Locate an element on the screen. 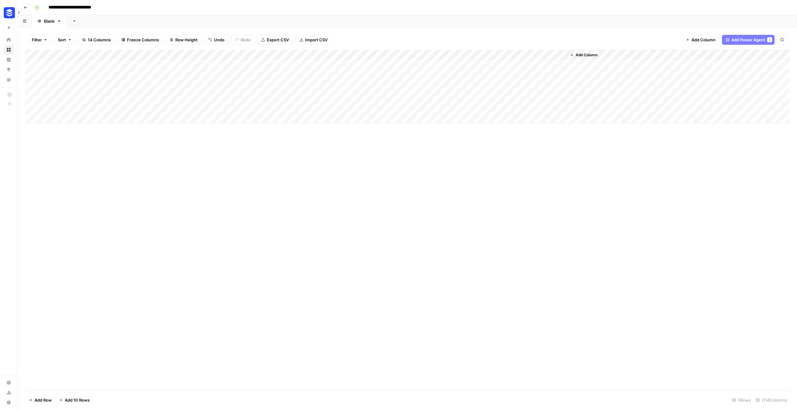  span: Sort is located at coordinates (62, 40).